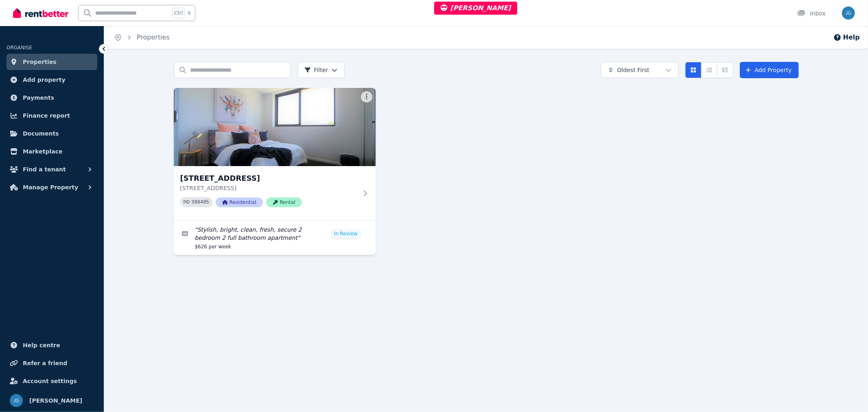  Describe the element at coordinates (41, 345) in the screenshot. I see `span: Help centre` at that location.